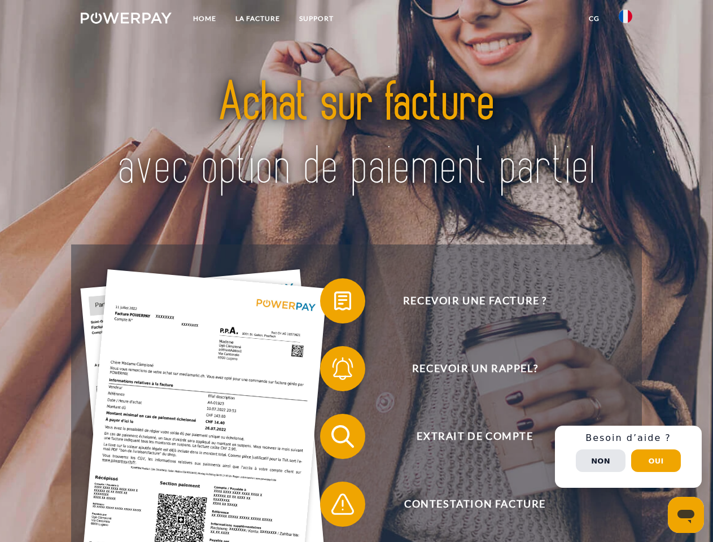 This screenshot has height=542, width=713. I want to click on img: qb_bell.svg, so click(343, 369).